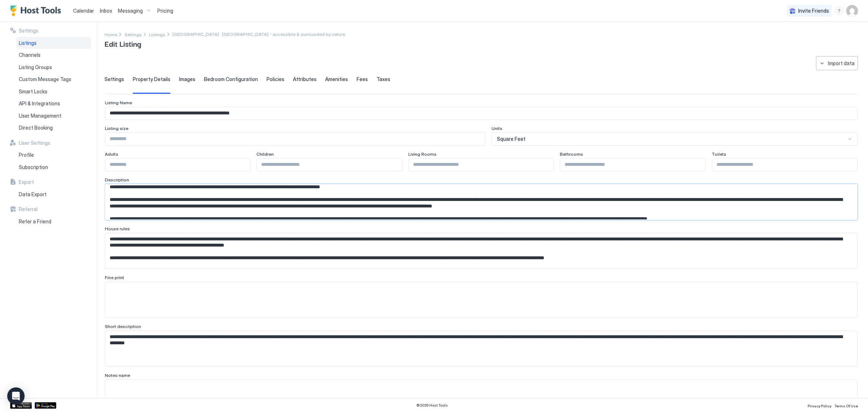 This screenshot has height=412, width=868. What do you see at coordinates (54, 167) in the screenshot?
I see `a: Subscription` at bounding box center [54, 167].